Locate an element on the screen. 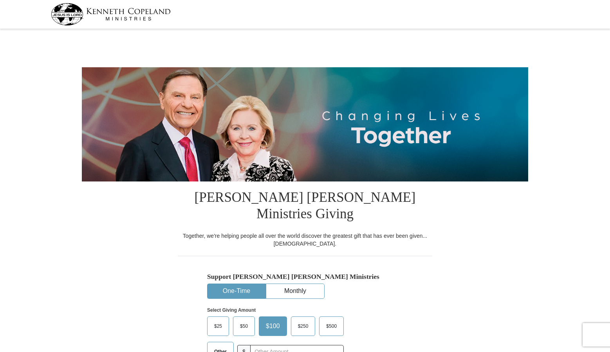 This screenshot has height=352, width=610. span: $100 is located at coordinates (273, 326).